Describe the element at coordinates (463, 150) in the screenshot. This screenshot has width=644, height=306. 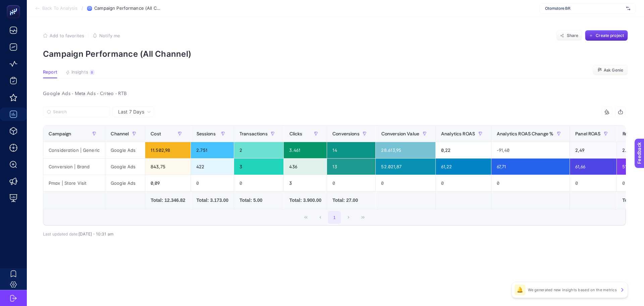
I see `div: 0,22` at that location.